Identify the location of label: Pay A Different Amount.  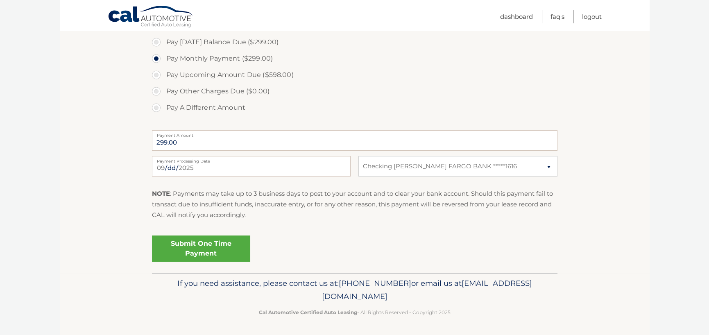
(355, 108).